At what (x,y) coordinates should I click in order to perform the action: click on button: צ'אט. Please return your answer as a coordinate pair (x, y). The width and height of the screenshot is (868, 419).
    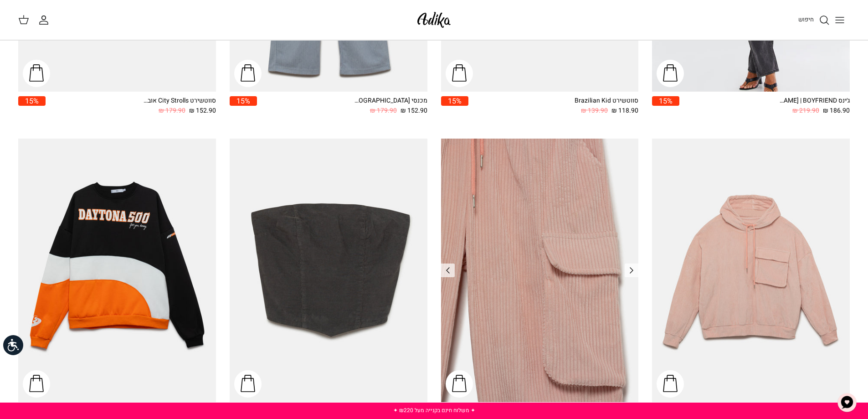
    Looking at the image, I should click on (847, 403).